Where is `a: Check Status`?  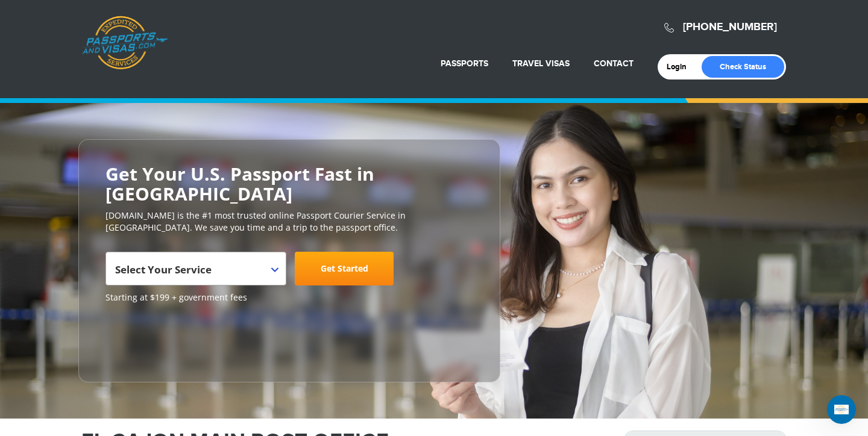 a: Check Status is located at coordinates (743, 67).